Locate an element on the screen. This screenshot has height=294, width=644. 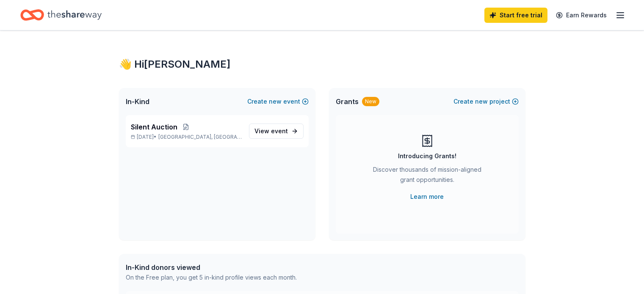
div: Discover thousands of mission-aligned grant opportunities. is located at coordinates (427, 177).